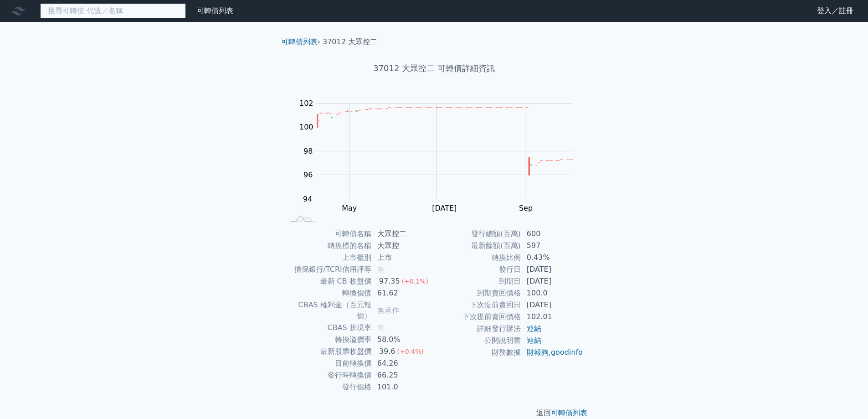 The width and height of the screenshot is (868, 419). Describe the element at coordinates (441, 155) in the screenshot. I see `g: Chart` at that location.